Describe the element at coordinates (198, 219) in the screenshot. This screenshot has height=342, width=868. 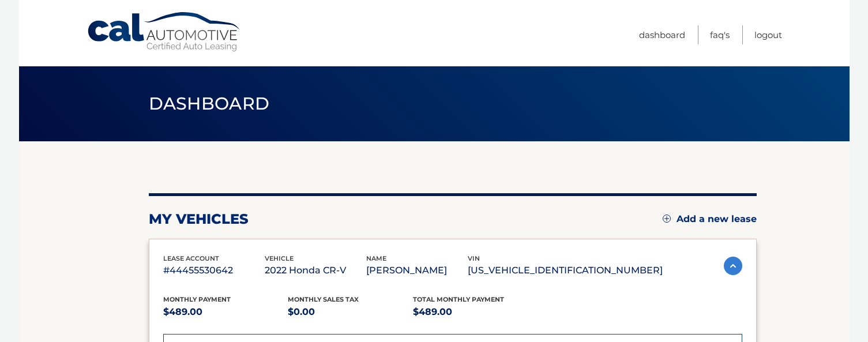
I see `h2: my vehicles` at that location.